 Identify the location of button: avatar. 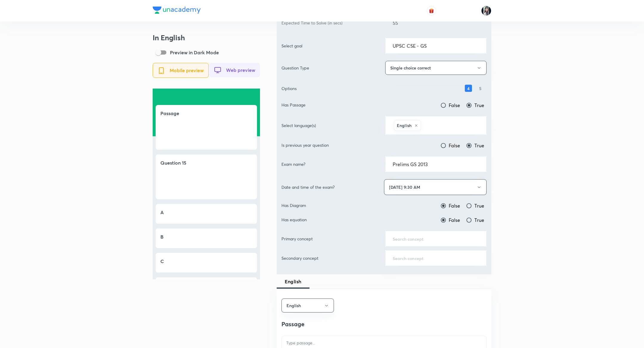
(431, 11).